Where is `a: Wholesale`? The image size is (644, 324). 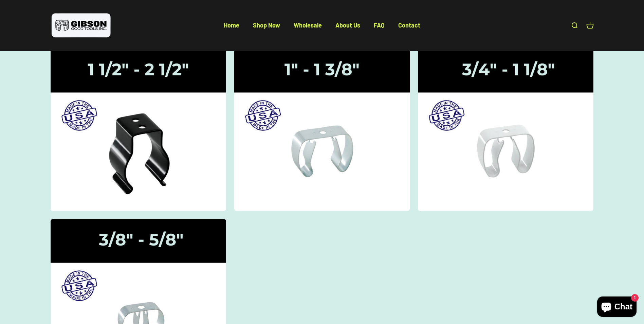
a: Wholesale is located at coordinates (307, 25).